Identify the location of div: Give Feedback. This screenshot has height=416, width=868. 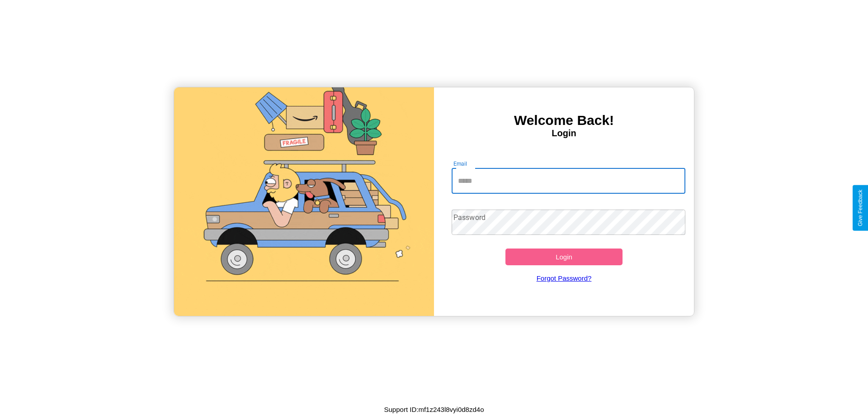
(861, 208).